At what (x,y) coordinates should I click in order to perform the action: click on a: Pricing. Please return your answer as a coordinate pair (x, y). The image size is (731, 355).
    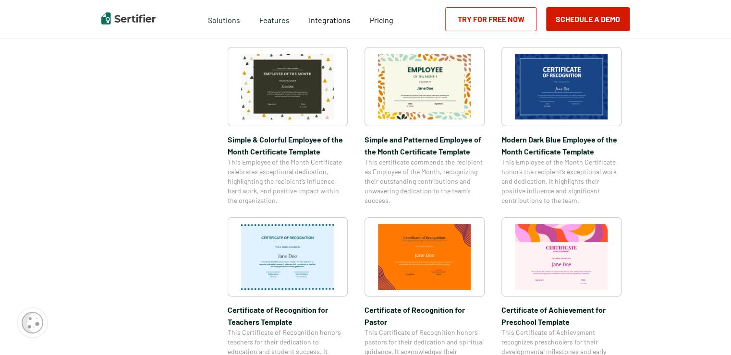
    Looking at the image, I should click on (381, 19).